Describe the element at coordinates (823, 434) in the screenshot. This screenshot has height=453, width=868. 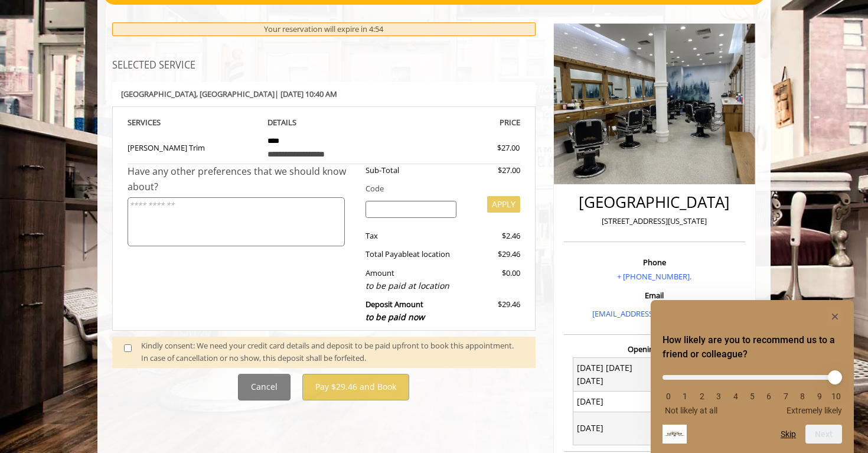
I see `button: Next question` at that location.